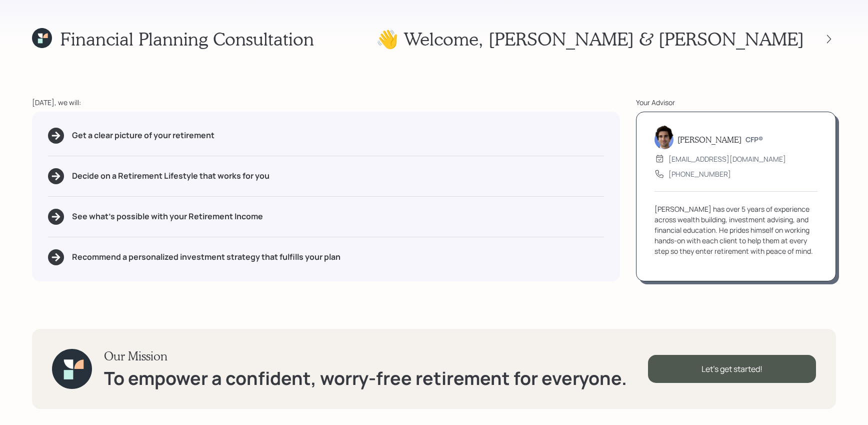  I want to click on img: harrison-schaefer-headshot-2.png, so click(664, 137).